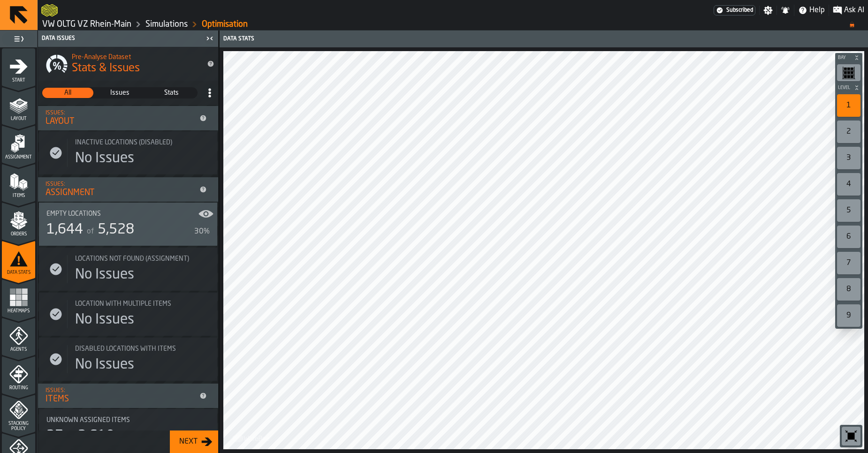  Describe the element at coordinates (55, 436) in the screenshot. I see `div: 37` at that location.